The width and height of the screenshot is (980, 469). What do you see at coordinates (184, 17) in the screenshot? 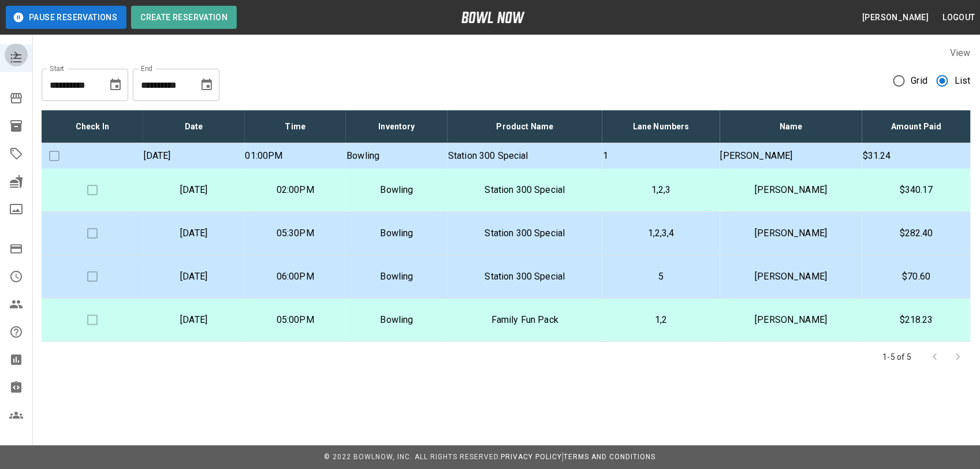
I see `button: Create Reservation` at bounding box center [184, 17].